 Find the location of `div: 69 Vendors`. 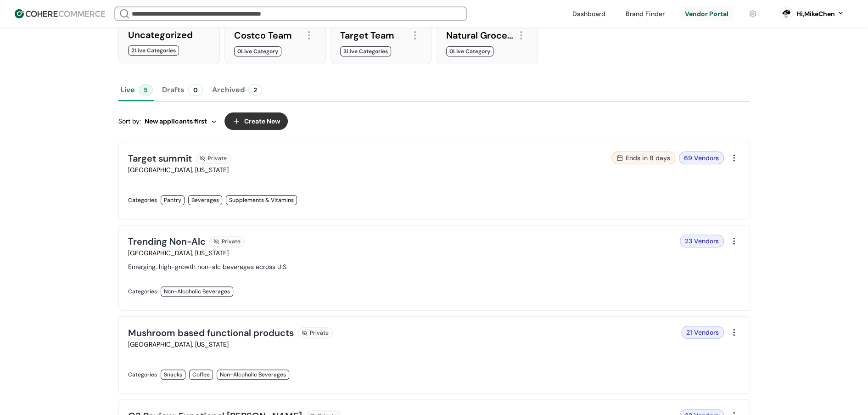

div: 69 Vendors is located at coordinates (701, 158).